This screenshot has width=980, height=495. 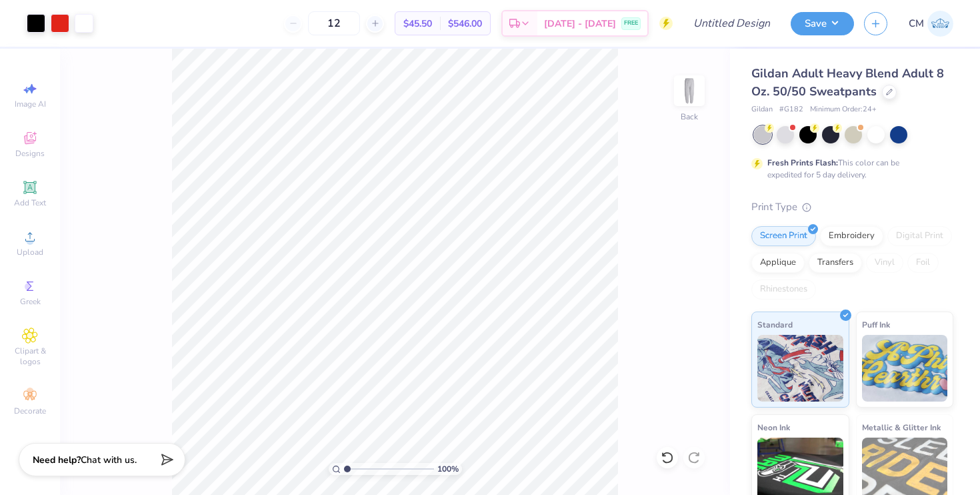 I want to click on div: Digital Print, so click(x=920, y=237).